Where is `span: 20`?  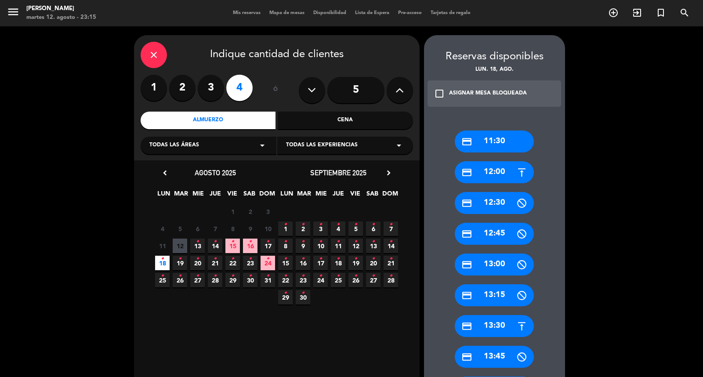
span: 20 is located at coordinates (373, 263).